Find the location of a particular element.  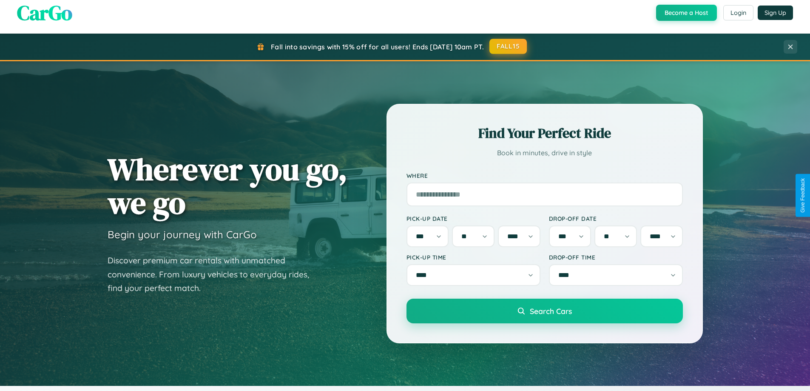

button: Become a Host is located at coordinates (686, 13).